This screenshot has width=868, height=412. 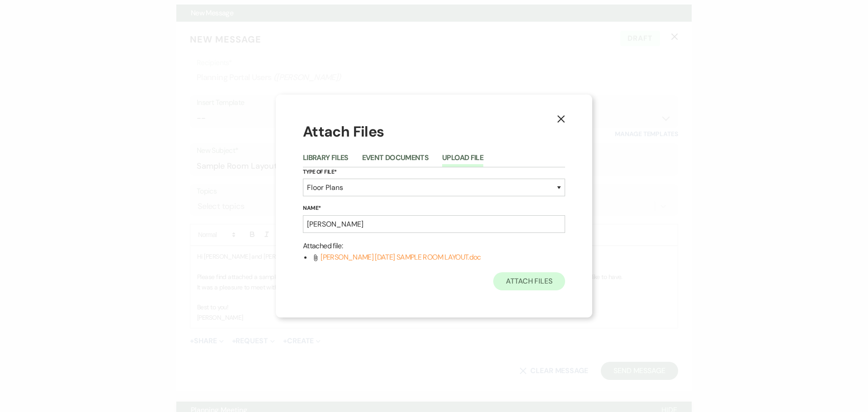 What do you see at coordinates (462, 160) in the screenshot?
I see `button: Upload File` at bounding box center [462, 160].